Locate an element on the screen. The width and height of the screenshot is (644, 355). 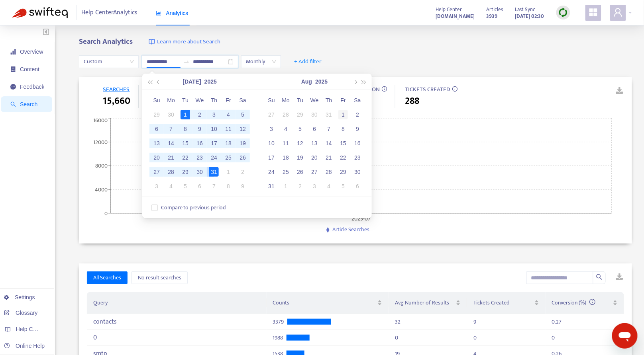
td: 2025-09-06 is located at coordinates (357, 186).